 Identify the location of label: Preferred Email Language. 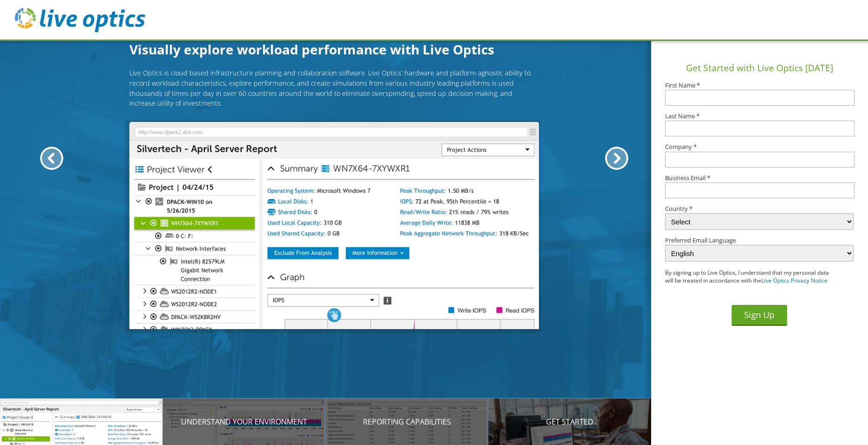
(760, 240).